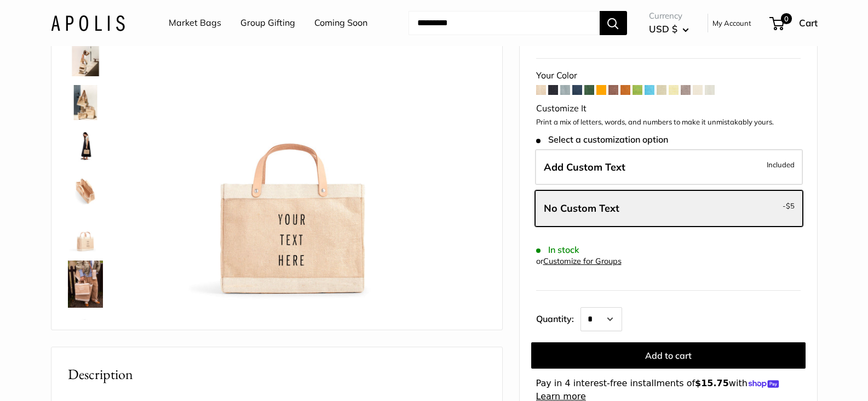 This screenshot has height=401, width=868. I want to click on button: Add to cart, so click(668, 355).